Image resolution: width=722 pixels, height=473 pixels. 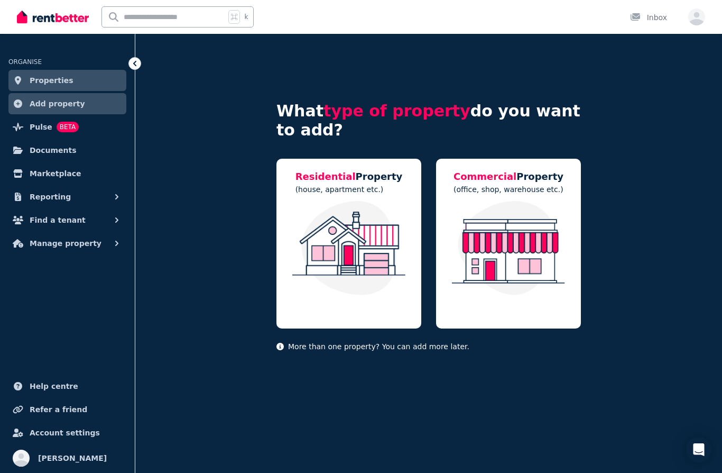 I want to click on p: (office, shop, warehouse etc.), so click(x=509, y=189).